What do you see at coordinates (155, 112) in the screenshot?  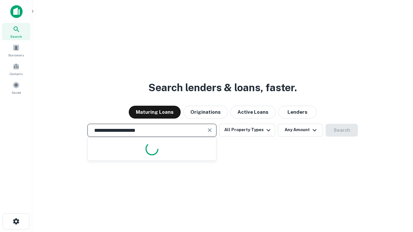 I see `button: Maturing Loans` at bounding box center [155, 112].